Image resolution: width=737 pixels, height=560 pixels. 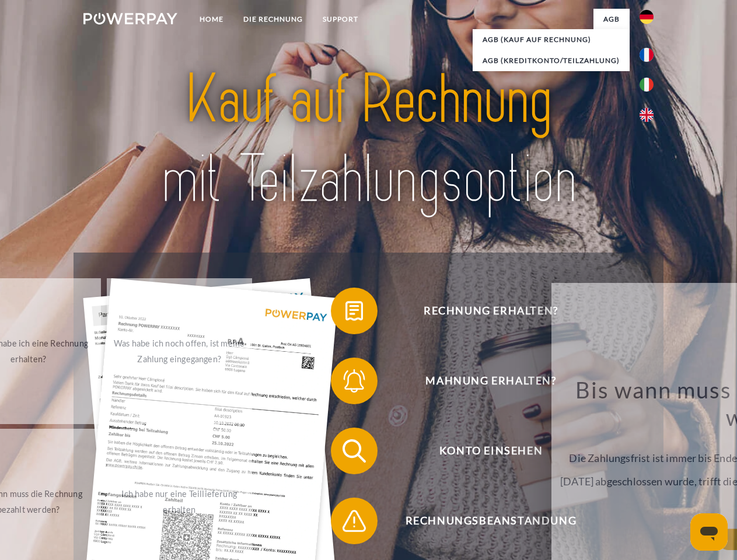 What do you see at coordinates (490, 451) in the screenshot?
I see `span: Konto einsehen` at bounding box center [490, 451].